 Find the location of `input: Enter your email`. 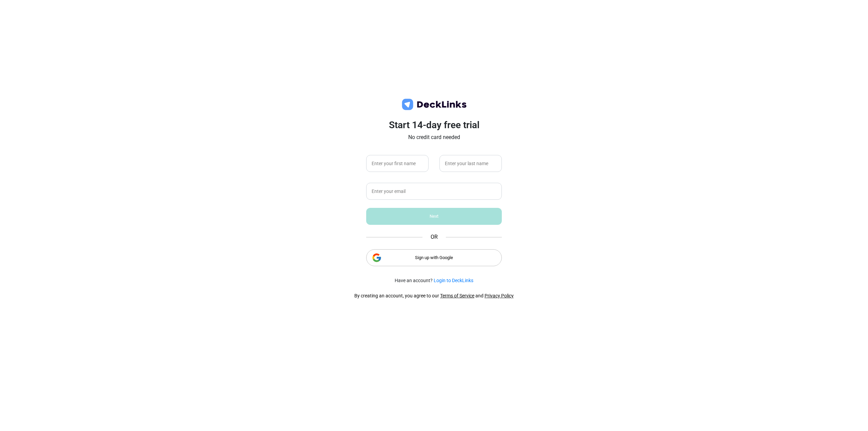

input: Enter your email is located at coordinates (434, 191).